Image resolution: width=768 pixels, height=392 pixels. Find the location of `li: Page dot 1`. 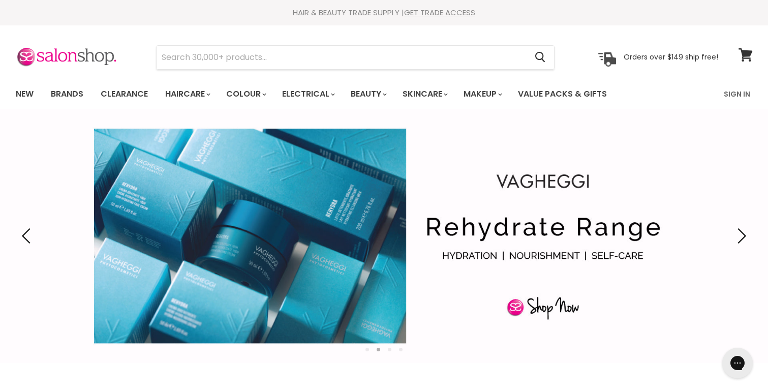

li: Page dot 1 is located at coordinates (367, 349).